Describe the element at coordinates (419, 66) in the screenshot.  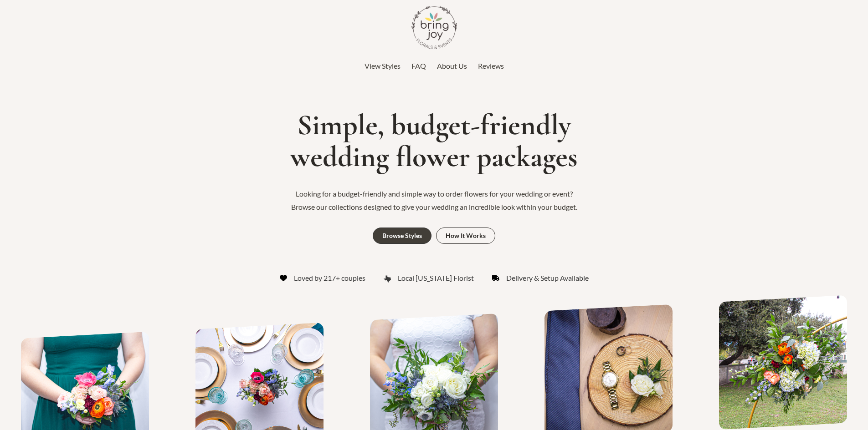
I see `a: FAQ` at that location.